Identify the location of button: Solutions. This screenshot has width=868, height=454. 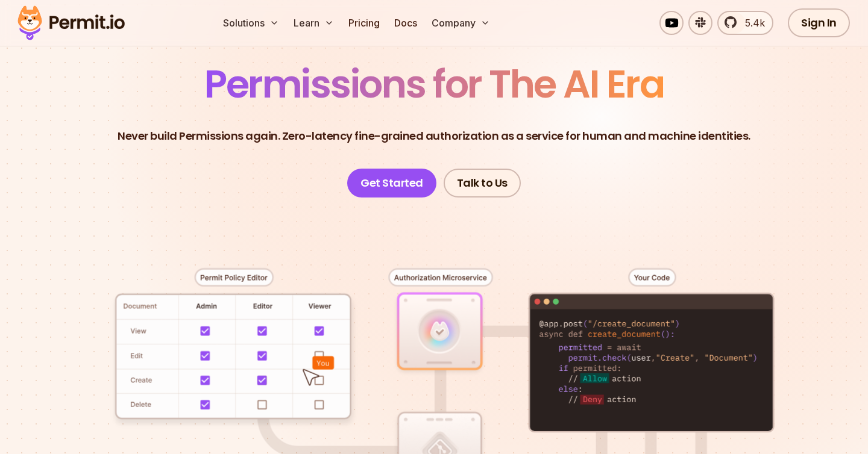
(251, 23).